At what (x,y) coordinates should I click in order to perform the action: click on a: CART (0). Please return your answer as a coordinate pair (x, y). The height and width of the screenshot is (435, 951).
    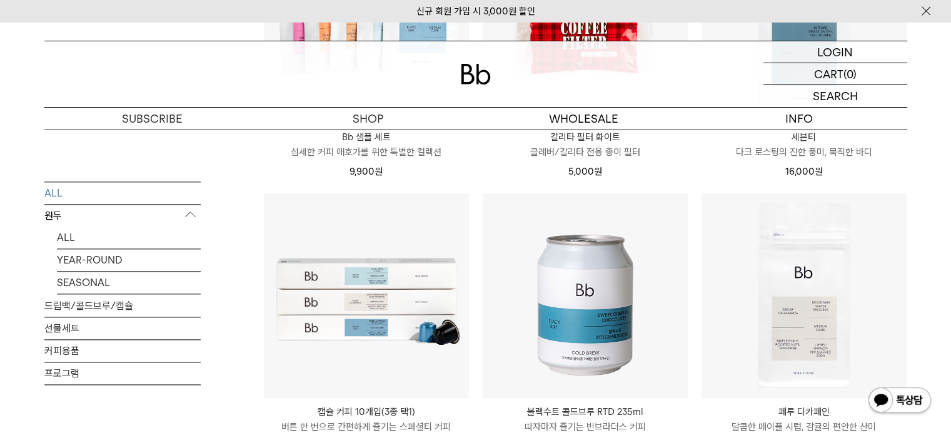
    Looking at the image, I should click on (836, 74).